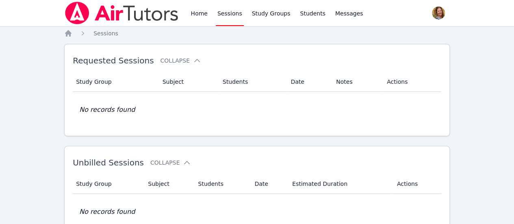 The width and height of the screenshot is (514, 224). Describe the element at coordinates (339, 183) in the screenshot. I see `th: Estimated Duration` at that location.